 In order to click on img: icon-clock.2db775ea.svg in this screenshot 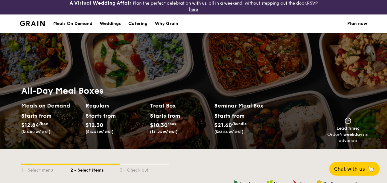, I will do `click(348, 121)`.